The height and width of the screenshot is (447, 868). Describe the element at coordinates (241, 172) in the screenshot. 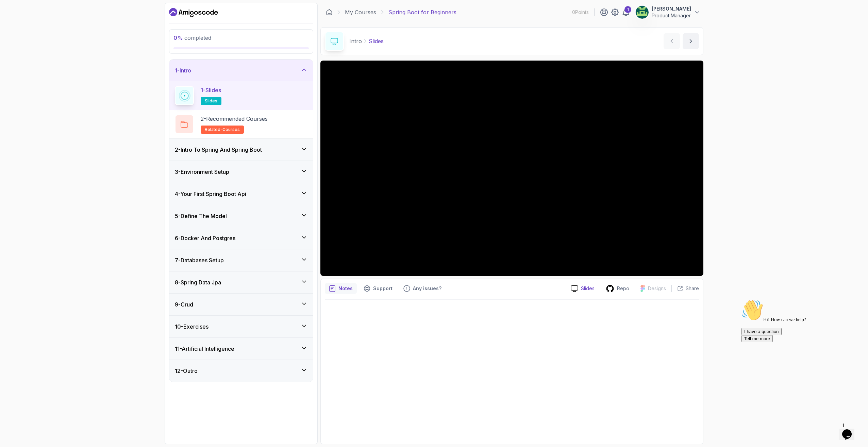

I see `button: 3-Environment Setup` at that location.